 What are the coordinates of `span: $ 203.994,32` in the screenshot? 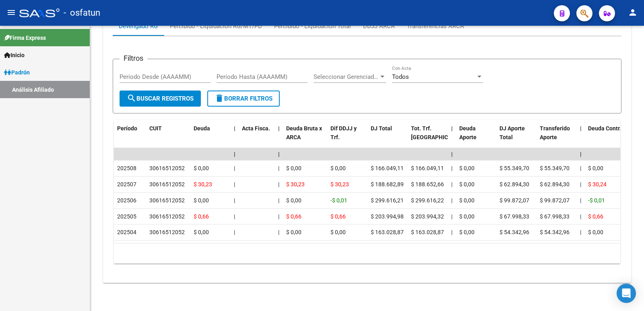 It's located at (428, 216).